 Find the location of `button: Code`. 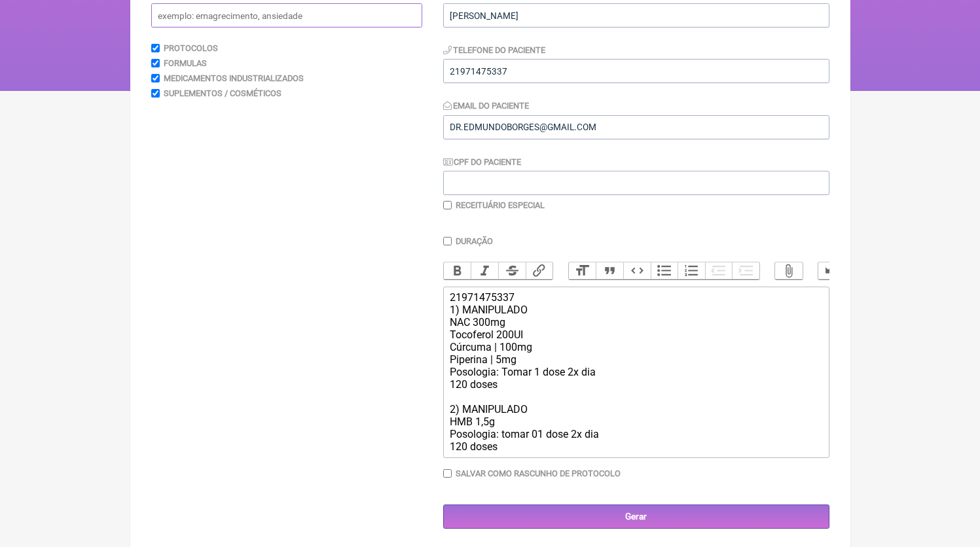

button: Code is located at coordinates (637, 271).